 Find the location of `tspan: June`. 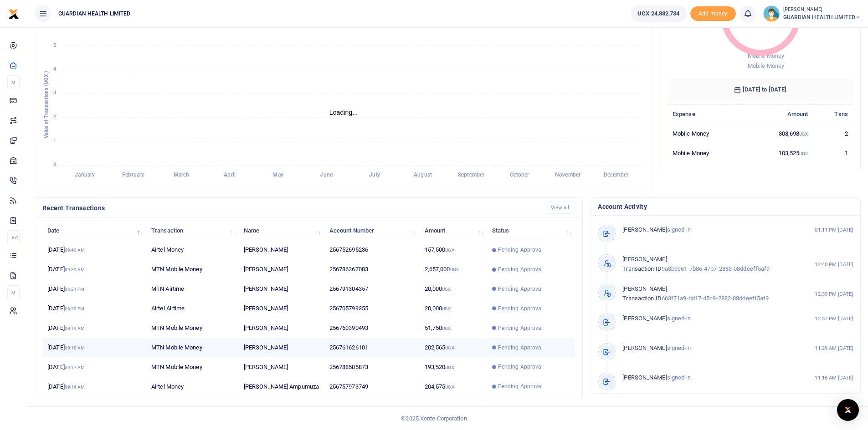

tspan: June is located at coordinates (326, 175).